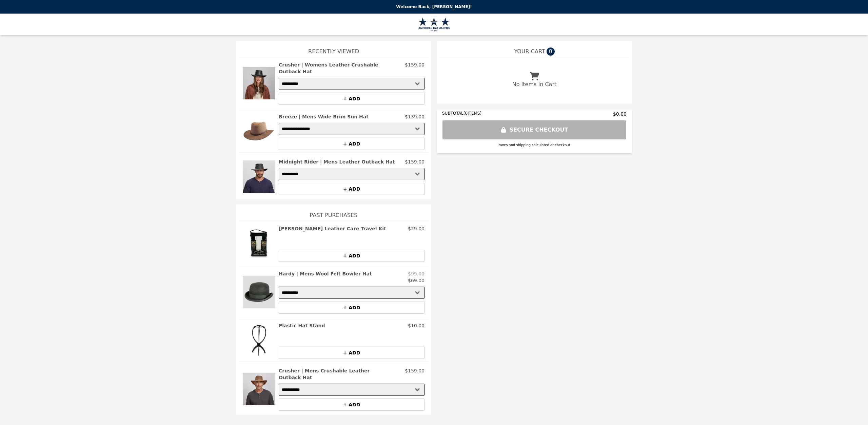  What do you see at coordinates (453, 113) in the screenshot?
I see `span: SUBTOTAL` at bounding box center [453, 113].